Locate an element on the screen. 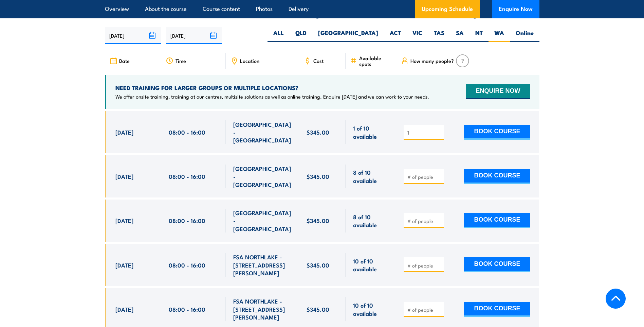 The image size is (644, 327). label: TAS is located at coordinates (439, 35).